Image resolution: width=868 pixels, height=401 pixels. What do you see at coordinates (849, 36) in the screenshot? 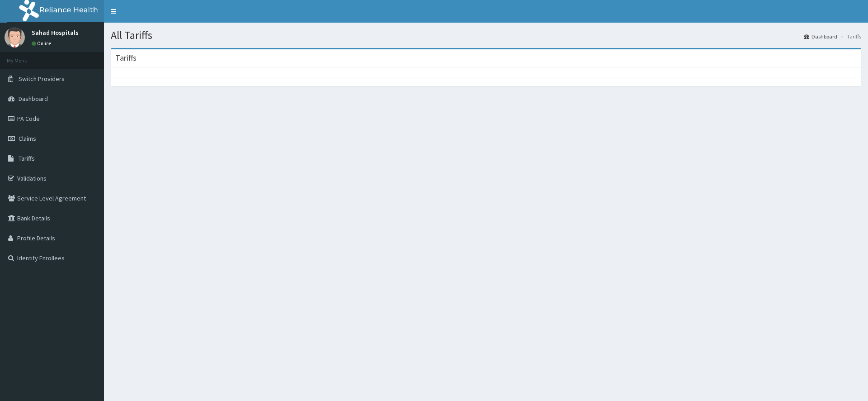
I see `li: Tariffs` at bounding box center [849, 36].